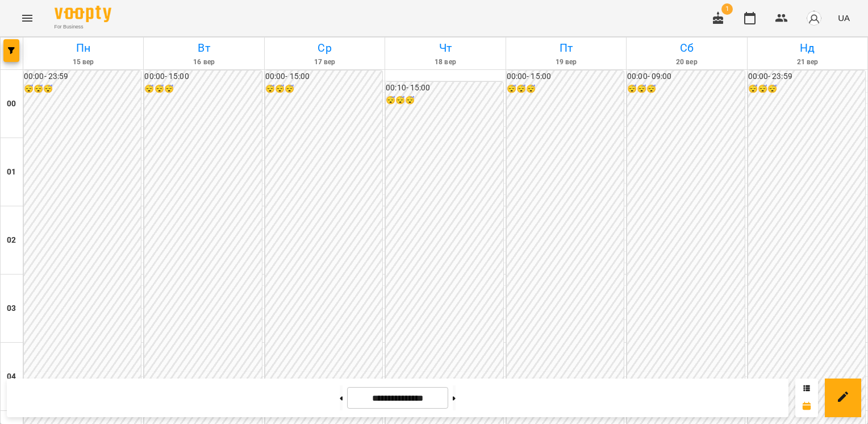 Image resolution: width=868 pixels, height=424 pixels. I want to click on h6: 20 вер, so click(686, 62).